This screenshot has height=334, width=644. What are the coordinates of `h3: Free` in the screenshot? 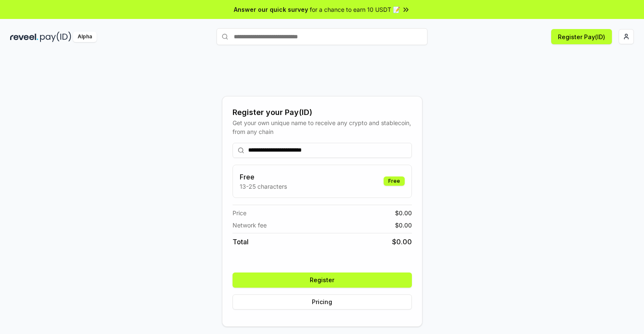 It's located at (263, 177).